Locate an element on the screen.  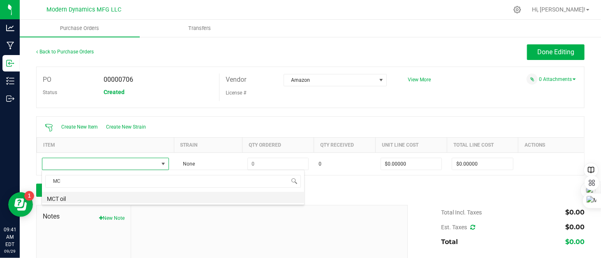
label: License # is located at coordinates (236, 93).